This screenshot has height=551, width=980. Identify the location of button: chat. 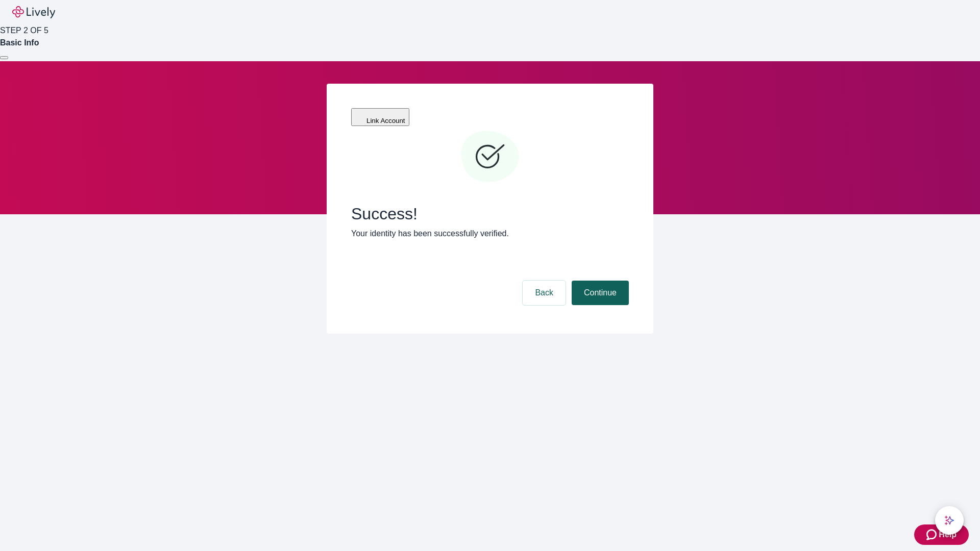
(950, 521).